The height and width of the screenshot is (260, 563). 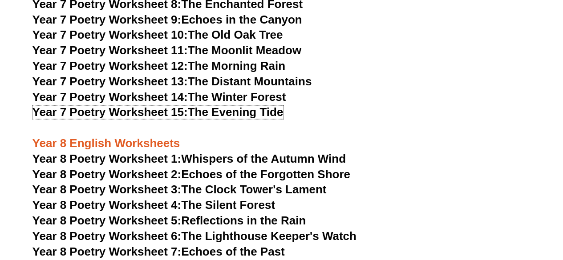 I want to click on a: Year 8 Poetry Worksheet 3:The Clock Tower's Lament, so click(x=179, y=189).